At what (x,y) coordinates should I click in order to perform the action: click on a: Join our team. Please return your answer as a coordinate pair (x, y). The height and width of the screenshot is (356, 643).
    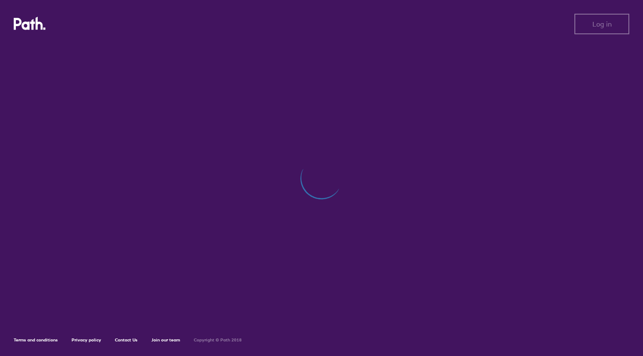
    Looking at the image, I should click on (165, 340).